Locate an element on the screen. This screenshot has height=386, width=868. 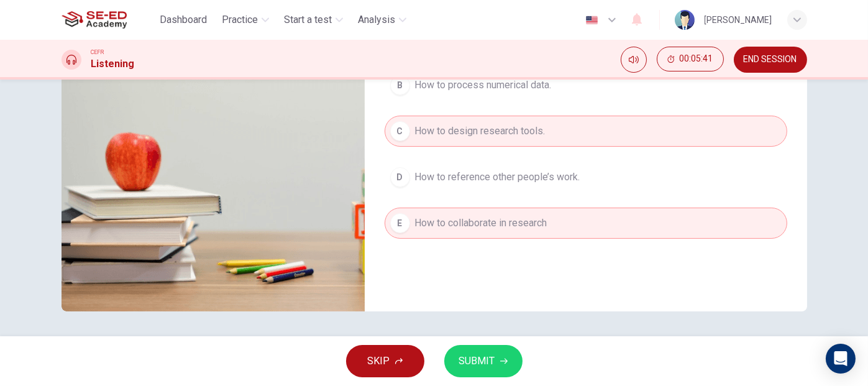
img: SE-ED Academy logo is located at coordinates (94, 20).